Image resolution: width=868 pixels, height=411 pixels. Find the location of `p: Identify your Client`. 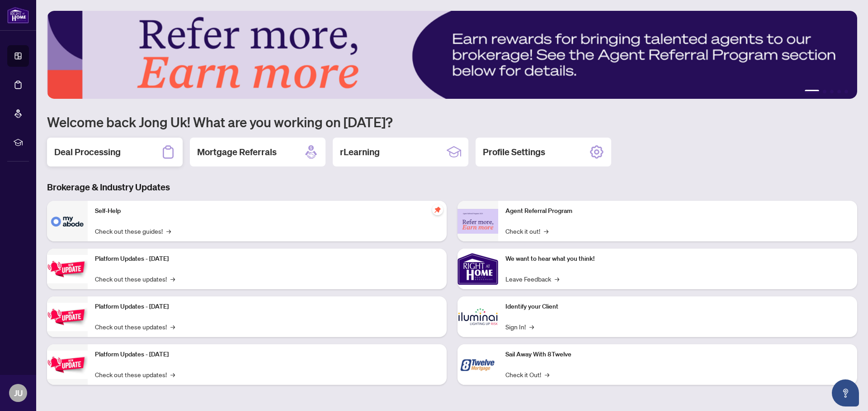

p: Identify your Client is located at coordinates (677, 307).